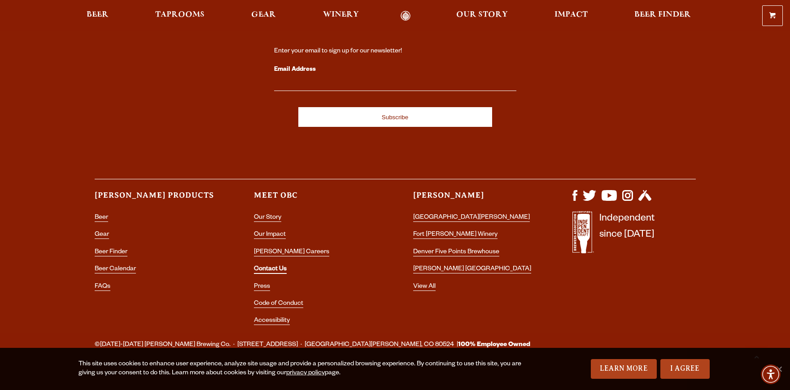 This screenshot has height=390, width=790. Describe the element at coordinates (571, 15) in the screenshot. I see `span: Impact` at that location.